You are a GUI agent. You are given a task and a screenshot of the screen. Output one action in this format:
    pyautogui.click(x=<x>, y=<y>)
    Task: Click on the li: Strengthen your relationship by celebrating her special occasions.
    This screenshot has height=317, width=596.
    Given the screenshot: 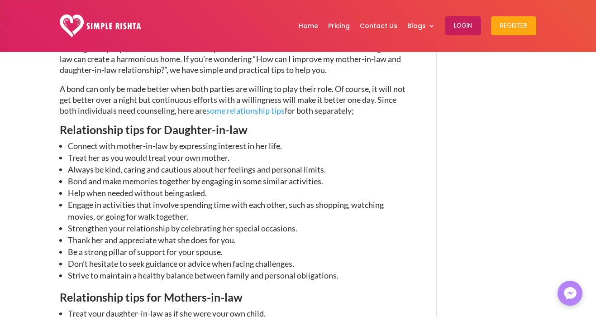 What is the action you would take?
    pyautogui.click(x=239, y=228)
    